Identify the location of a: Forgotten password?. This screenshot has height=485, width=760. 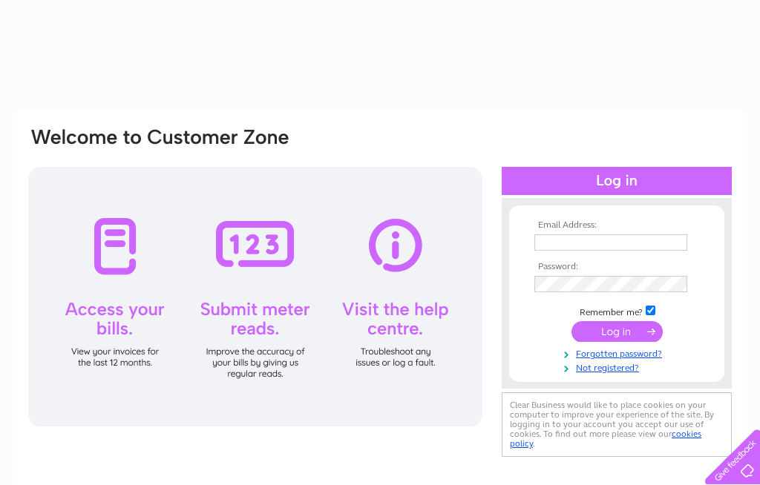
(618, 353).